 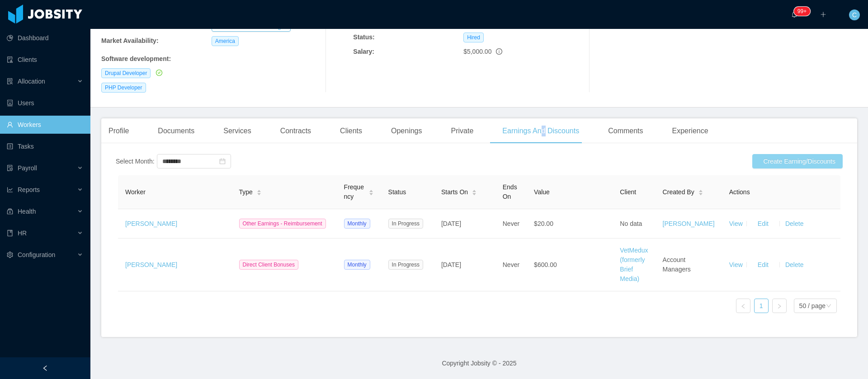 I want to click on b: Software development :, so click(x=136, y=59).